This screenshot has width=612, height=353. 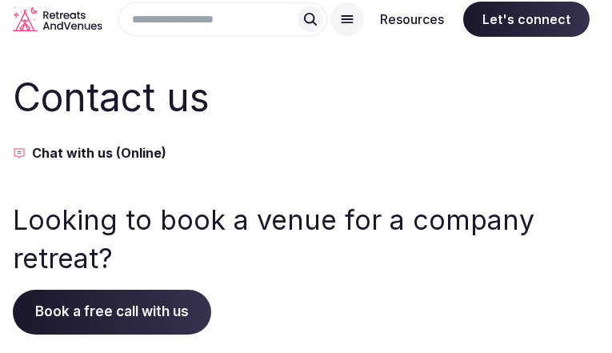 I want to click on button: Chat with us (Online), so click(x=306, y=153).